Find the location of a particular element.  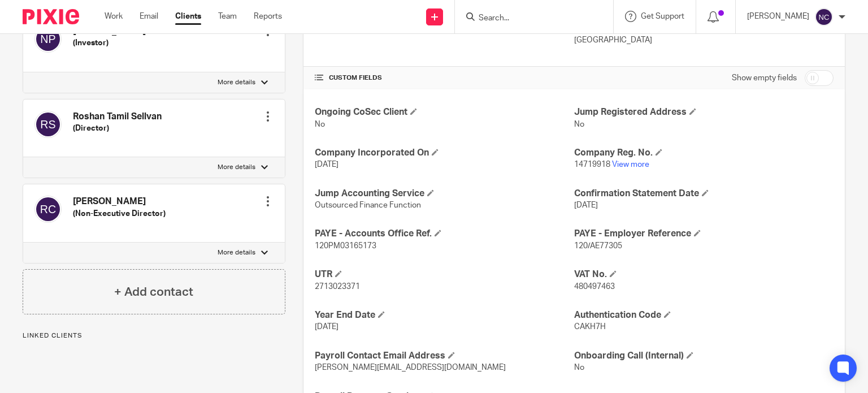

h4: Jump Registered Address is located at coordinates (704, 112).